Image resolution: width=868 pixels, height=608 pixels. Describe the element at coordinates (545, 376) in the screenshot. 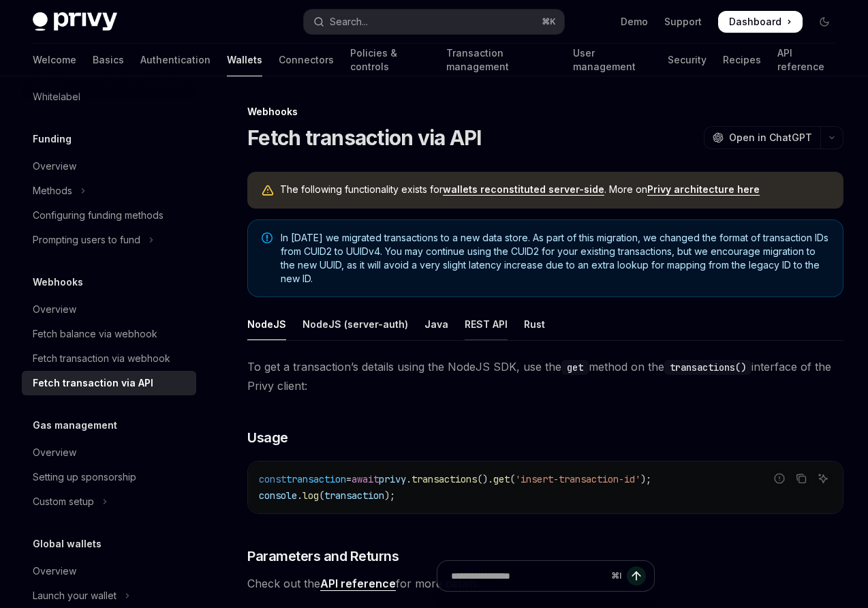

I see `span: To get a transaction’s details using the NodeJS SDK, use the method on the interface of the Privy...` at that location.